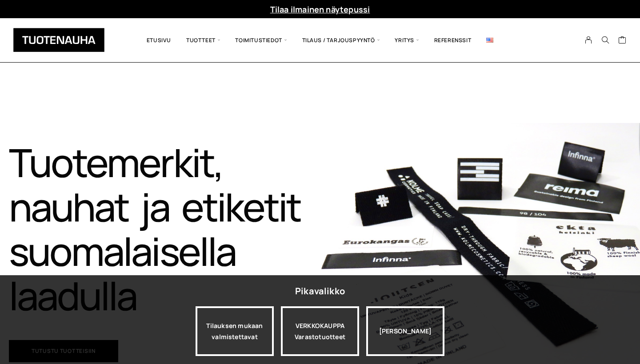  Describe the element at coordinates (320, 292) in the screenshot. I see `div: Pikavalikko` at that location.